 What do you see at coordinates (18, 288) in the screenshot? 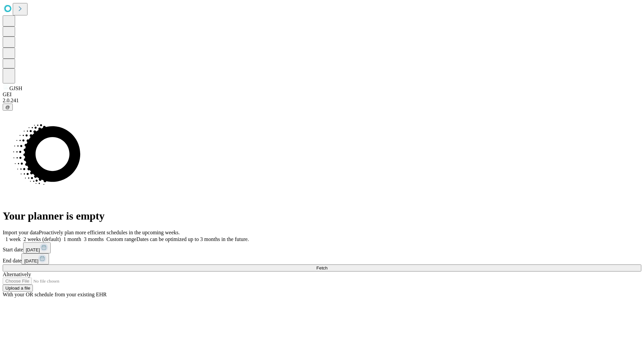
I see `button: Upload a file` at bounding box center [18, 288].